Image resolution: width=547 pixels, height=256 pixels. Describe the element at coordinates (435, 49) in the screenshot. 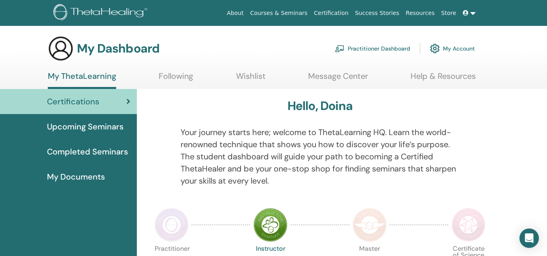

I see `img: cog.svg` at that location.